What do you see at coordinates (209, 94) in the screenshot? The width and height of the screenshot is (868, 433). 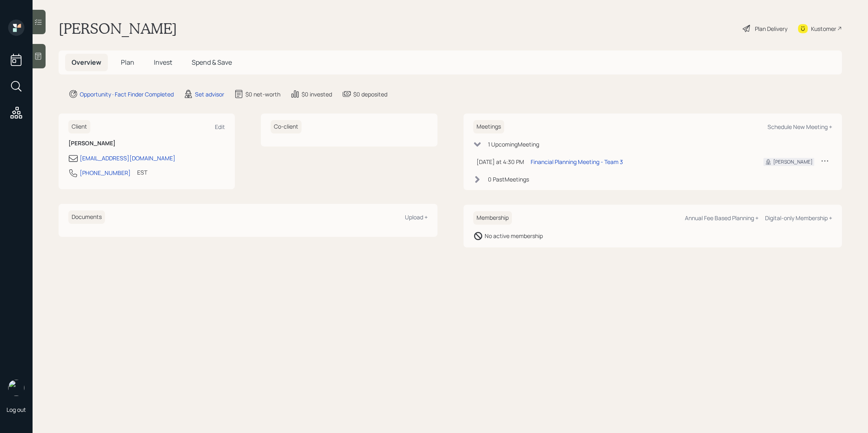 I see `div: Set advisor` at bounding box center [209, 94].